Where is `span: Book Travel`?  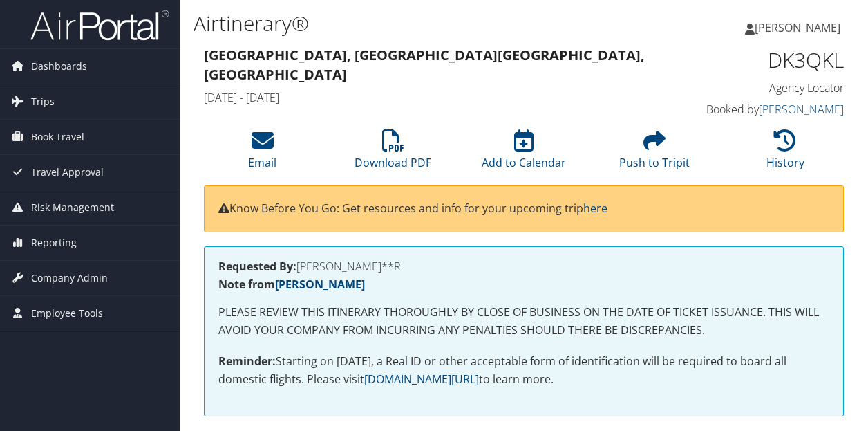 span: Book Travel is located at coordinates (57, 137).